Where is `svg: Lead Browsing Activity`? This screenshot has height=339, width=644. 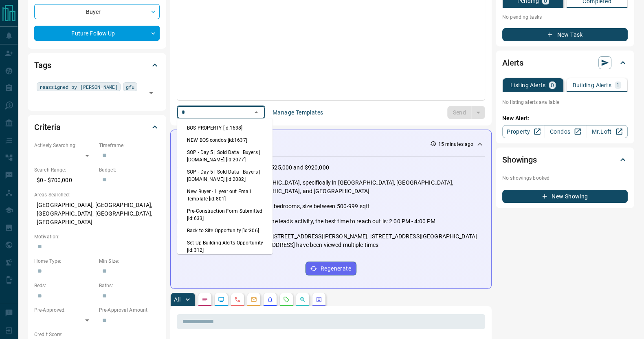
svg: Lead Browsing Activity is located at coordinates (221, 299).